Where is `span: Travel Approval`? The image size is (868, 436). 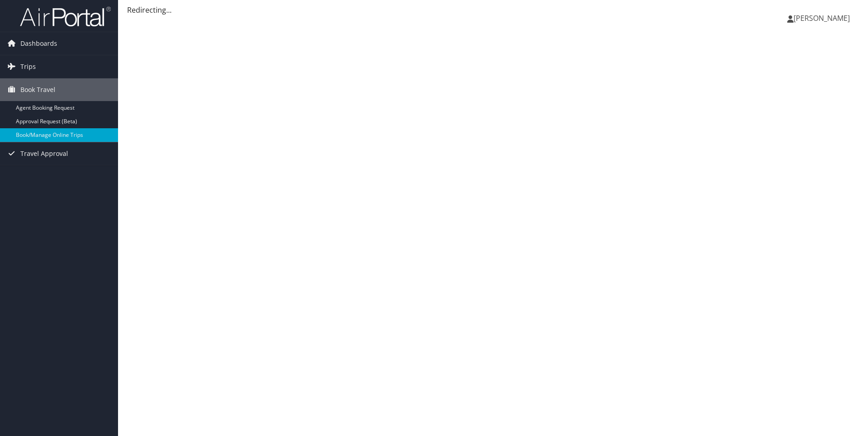
span: Travel Approval is located at coordinates (44, 153).